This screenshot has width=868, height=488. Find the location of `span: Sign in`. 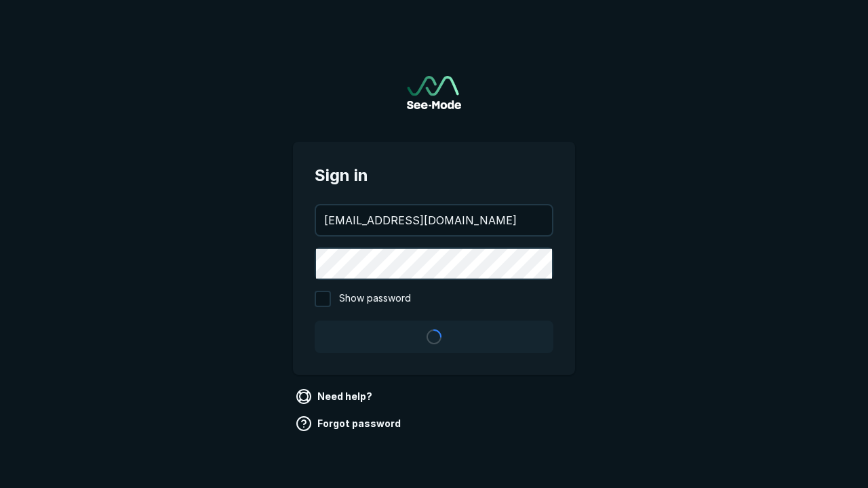

span: Sign in is located at coordinates (434, 175).